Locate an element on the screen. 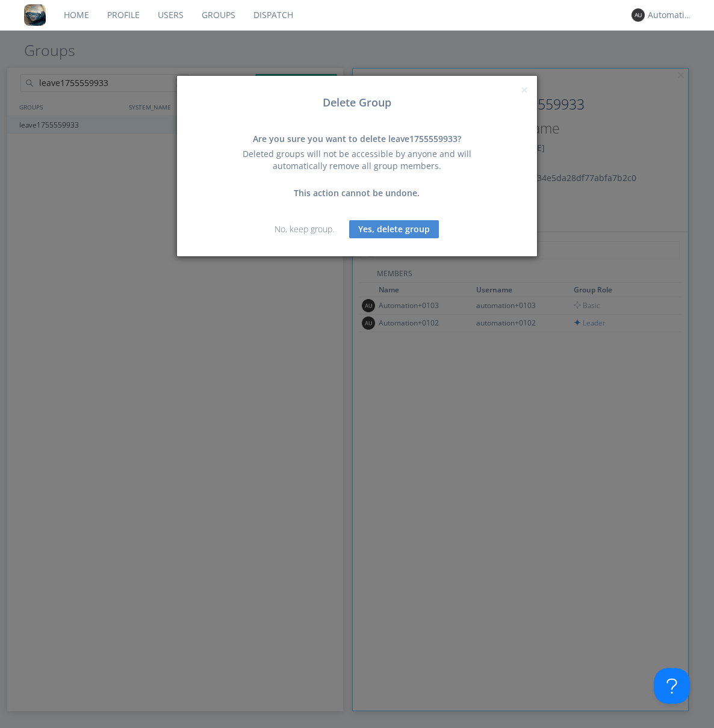  div: This action cannot be undone. is located at coordinates (357, 194).